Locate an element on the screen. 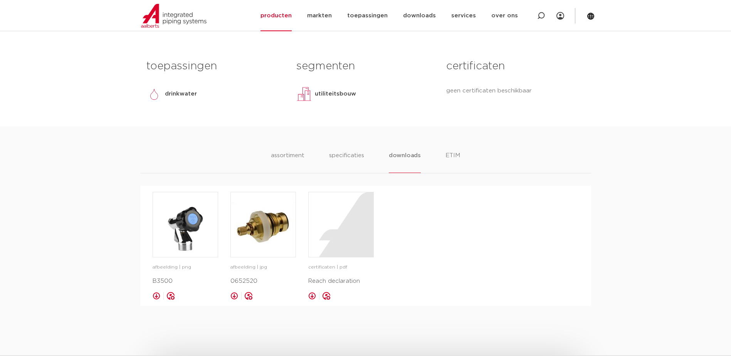  li: downloads is located at coordinates (405, 162).